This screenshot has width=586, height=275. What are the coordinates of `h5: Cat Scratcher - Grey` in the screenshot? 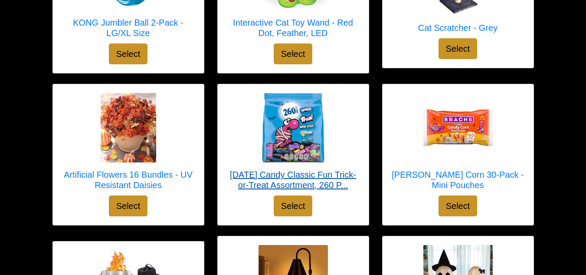 It's located at (458, 28).